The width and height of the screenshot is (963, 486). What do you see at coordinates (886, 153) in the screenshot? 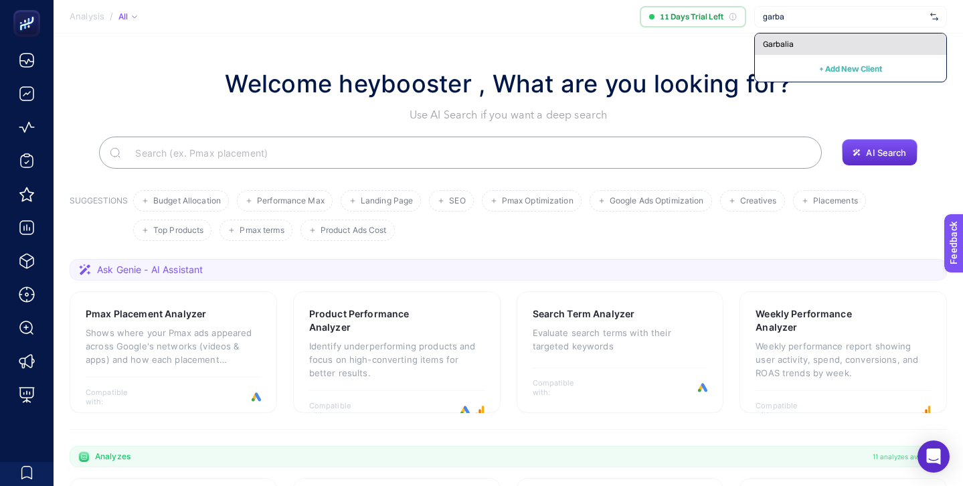
I see `span: AI Search` at bounding box center [886, 153].